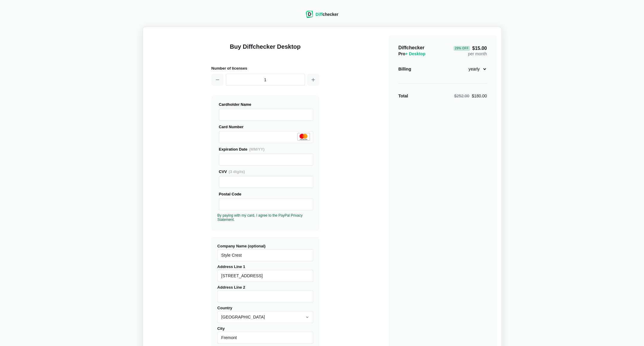 Image resolution: width=644 pixels, height=346 pixels. I want to click on span: + Desktop, so click(415, 54).